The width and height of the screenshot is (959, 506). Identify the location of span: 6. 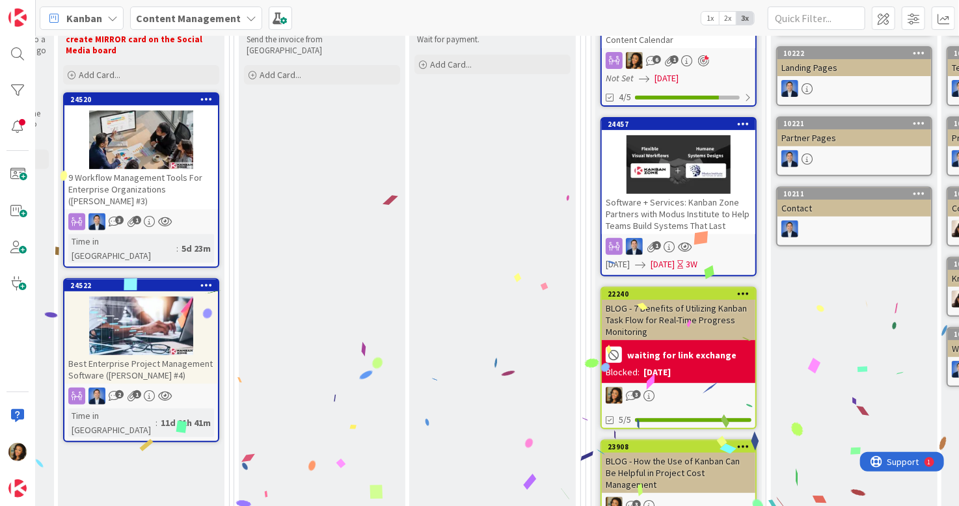
(657, 59).